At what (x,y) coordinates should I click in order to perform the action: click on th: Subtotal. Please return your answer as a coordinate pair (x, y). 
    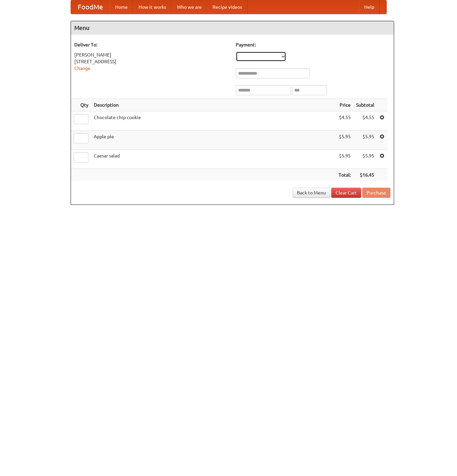
    Looking at the image, I should click on (365, 105).